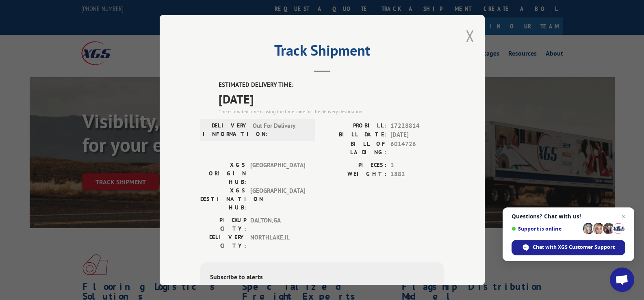  What do you see at coordinates (546, 228) in the screenshot?
I see `span: Support is online` at bounding box center [546, 228].